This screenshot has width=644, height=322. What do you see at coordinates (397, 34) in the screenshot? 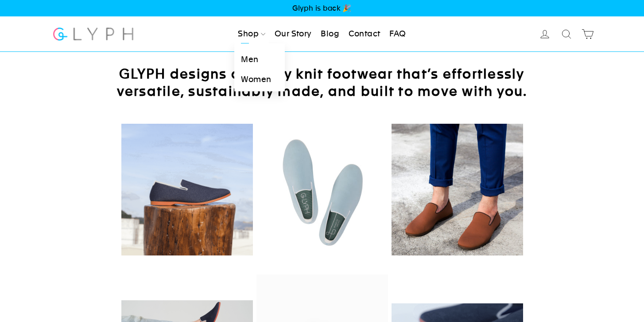
I see `a: FAQ` at bounding box center [397, 34].